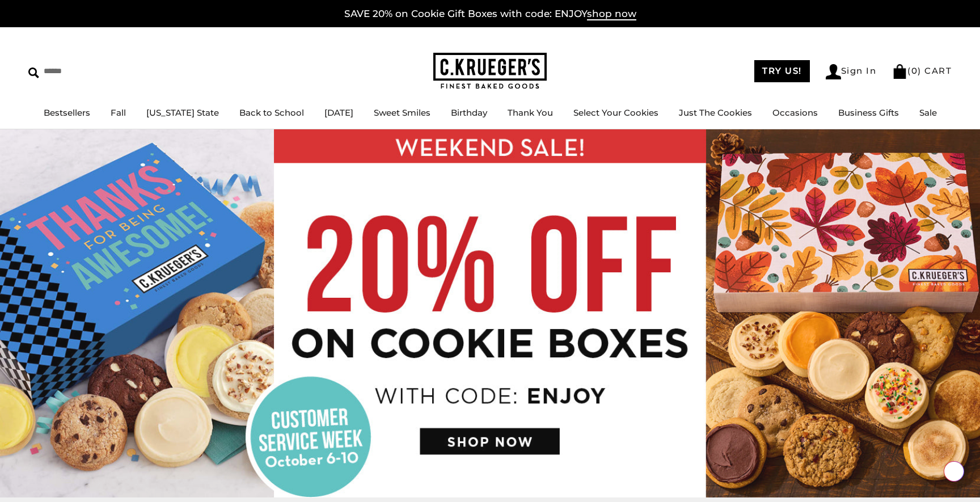 This screenshot has width=980, height=502. What do you see at coordinates (928, 112) in the screenshot?
I see `a: Sale` at bounding box center [928, 112].